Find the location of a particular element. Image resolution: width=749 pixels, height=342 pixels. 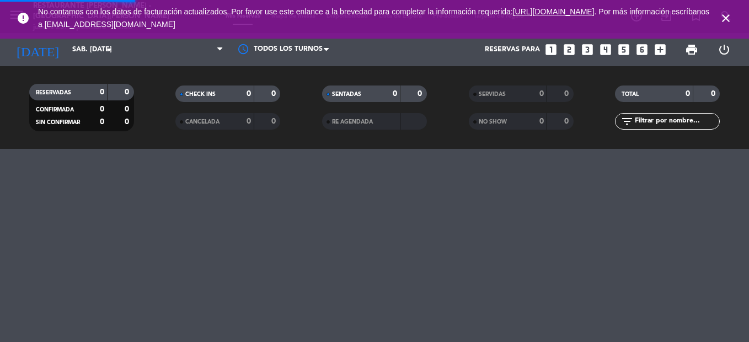

i: looks_6 is located at coordinates (642, 50).